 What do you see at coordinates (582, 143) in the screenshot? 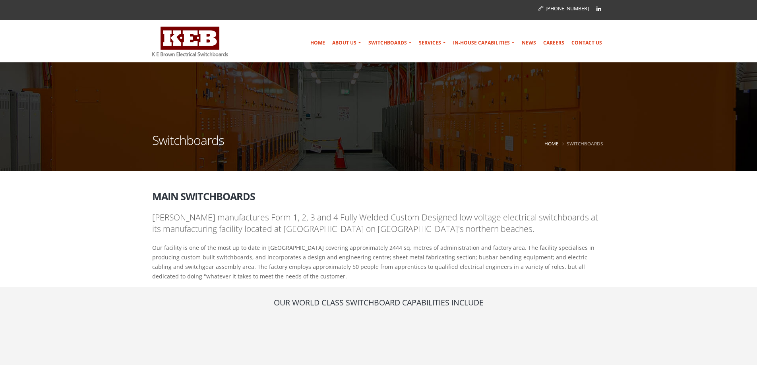
I see `li: Switchboards` at bounding box center [582, 143].